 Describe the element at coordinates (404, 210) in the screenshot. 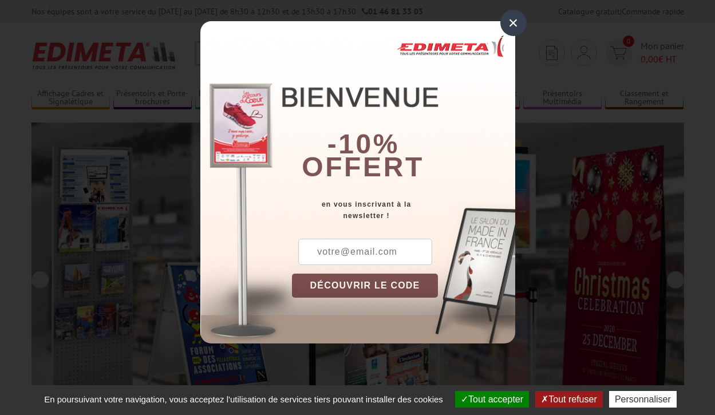

I see `div: en vous inscrivant à la newsletter !` at that location.